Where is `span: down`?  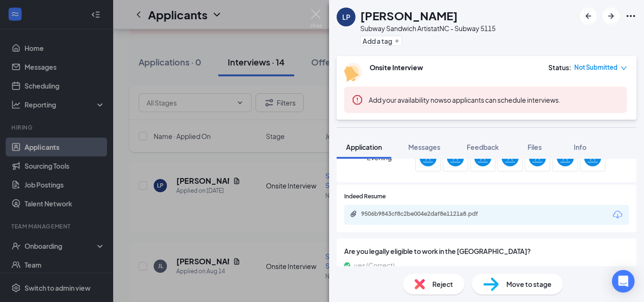 span: down is located at coordinates (624, 69).